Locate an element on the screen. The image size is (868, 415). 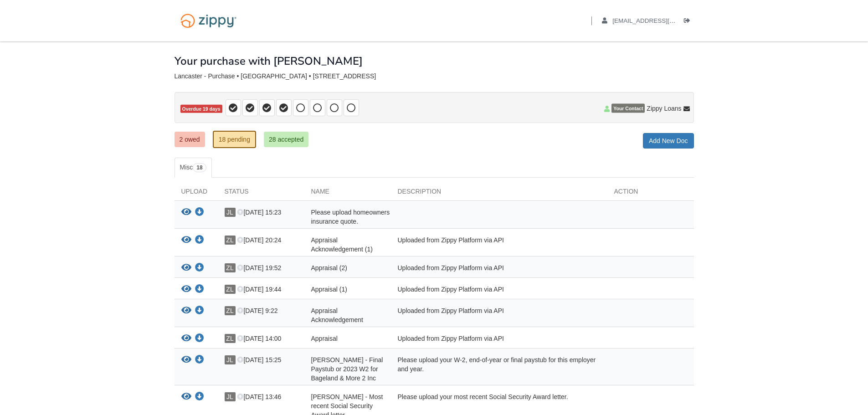
a: Download Appraisal is located at coordinates (200, 339).